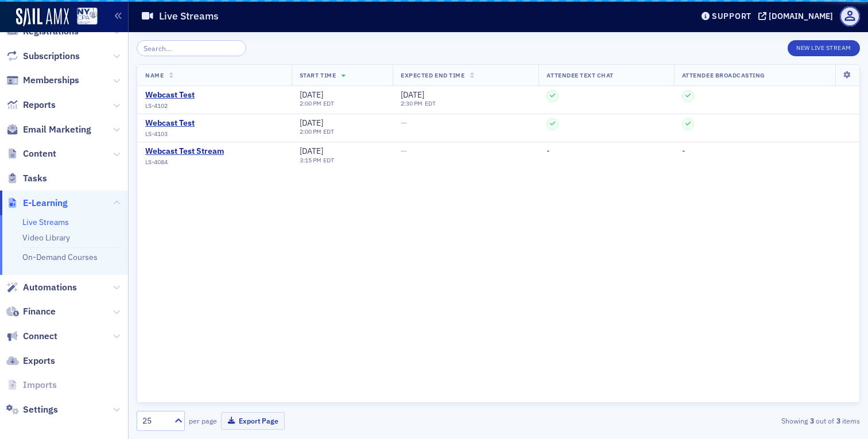  Describe the element at coordinates (40, 385) in the screenshot. I see `span: Imports` at that location.